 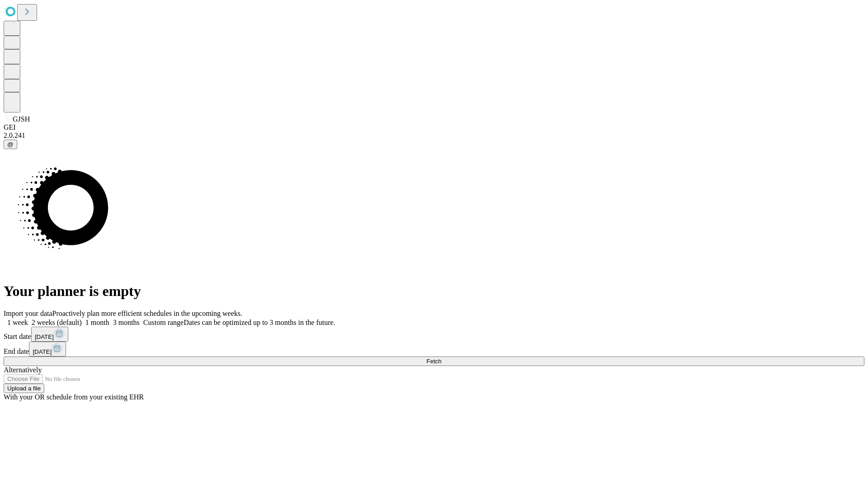 What do you see at coordinates (433, 361) in the screenshot?
I see `span: Fetch` at bounding box center [433, 361].